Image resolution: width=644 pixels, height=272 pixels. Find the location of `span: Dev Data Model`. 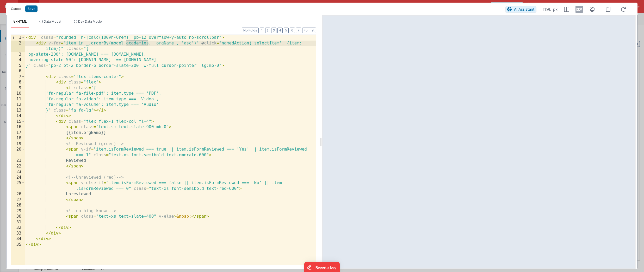

span: Dev Data Model is located at coordinates (90, 21).